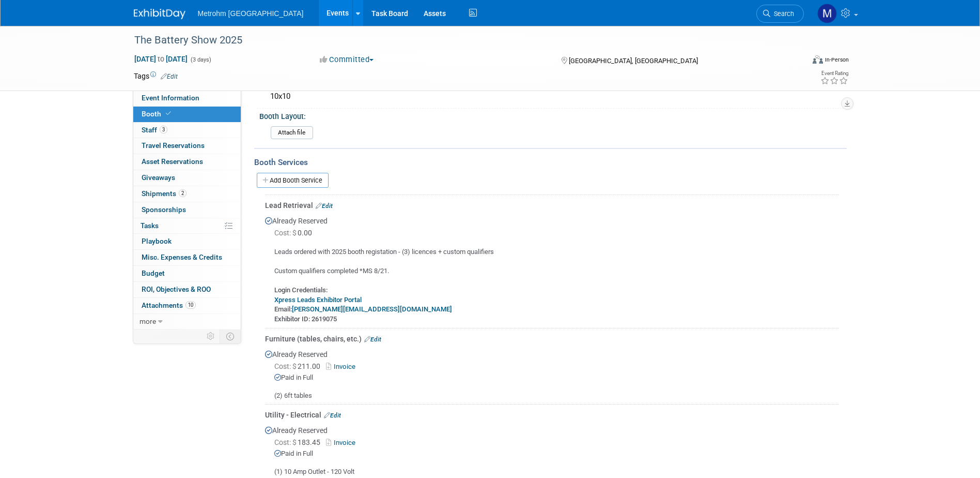 The height and width of the screenshot is (478, 980). What do you see at coordinates (164, 129) in the screenshot?
I see `span: 3` at bounding box center [164, 129].